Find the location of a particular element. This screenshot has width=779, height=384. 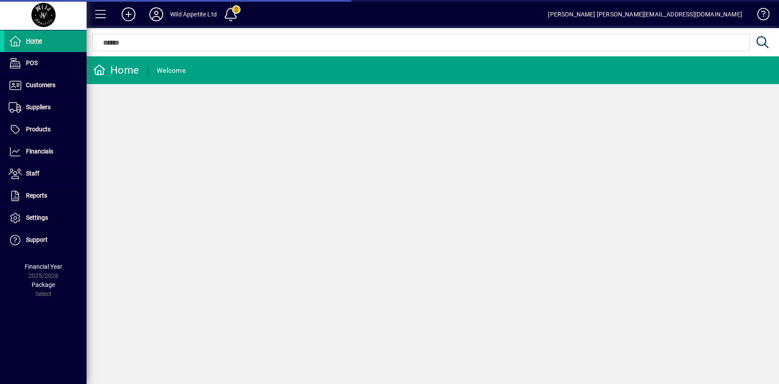

button: Profile is located at coordinates (156, 14).